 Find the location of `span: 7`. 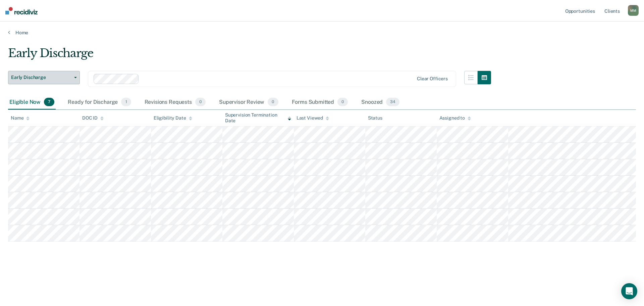

span: 7 is located at coordinates (49, 102).